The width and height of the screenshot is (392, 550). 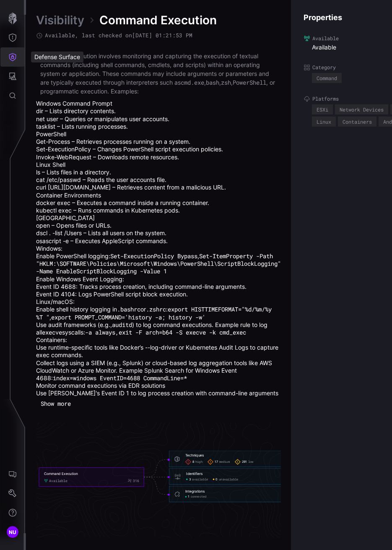 What do you see at coordinates (158, 313) in the screenshot?
I see `li: Enable shell history logging in or : ,` at bounding box center [158, 313].